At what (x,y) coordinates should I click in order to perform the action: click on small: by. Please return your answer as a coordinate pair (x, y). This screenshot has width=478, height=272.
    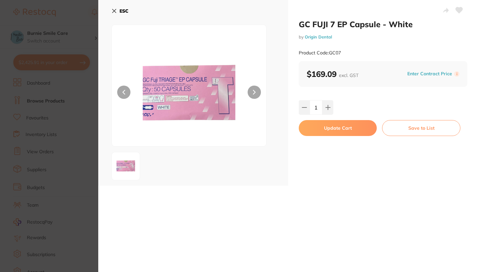
    Looking at the image, I should click on (383, 37).